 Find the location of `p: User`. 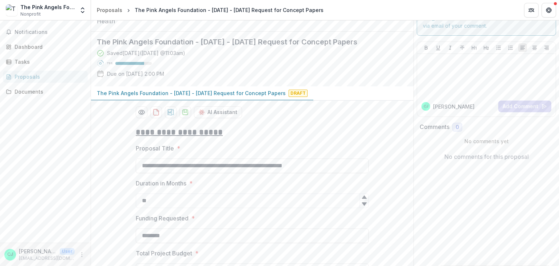

p: User is located at coordinates (67, 251).